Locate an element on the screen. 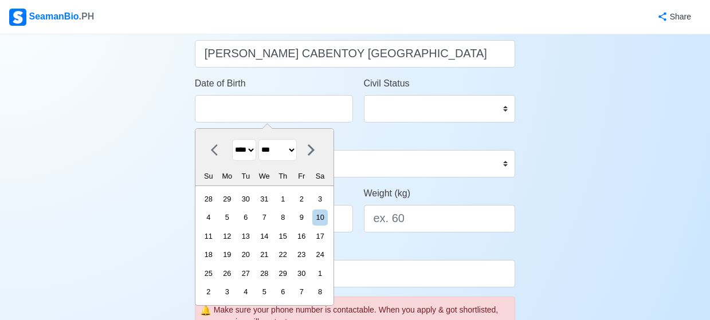  div: Choose Friday, September 9th, 2005 is located at coordinates (301, 217).